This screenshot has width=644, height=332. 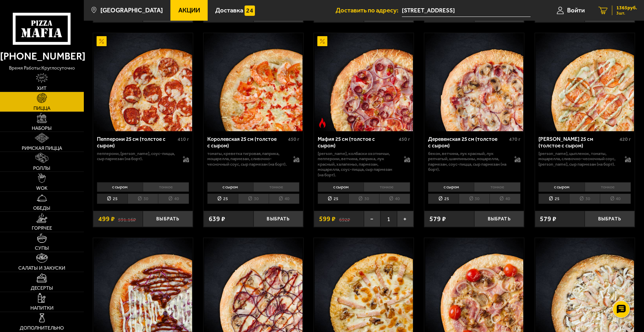 What do you see at coordinates (466, 10) in the screenshot?
I see `input: Ваш адрес доставки` at bounding box center [466, 10].